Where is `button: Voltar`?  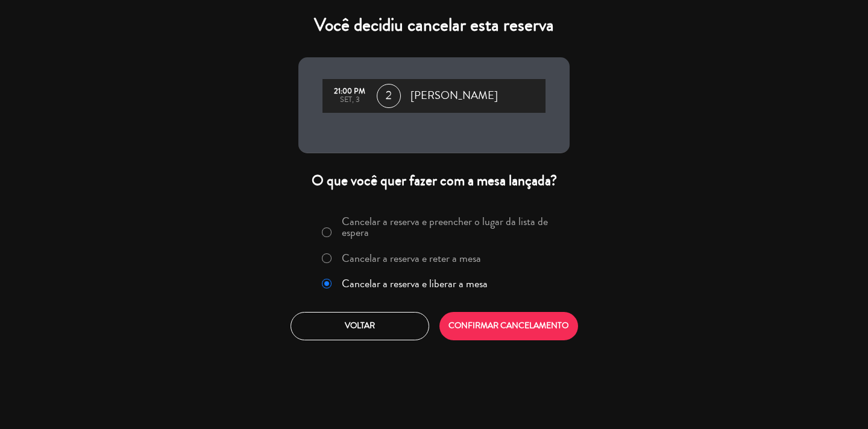
button: Voltar is located at coordinates (360, 326).